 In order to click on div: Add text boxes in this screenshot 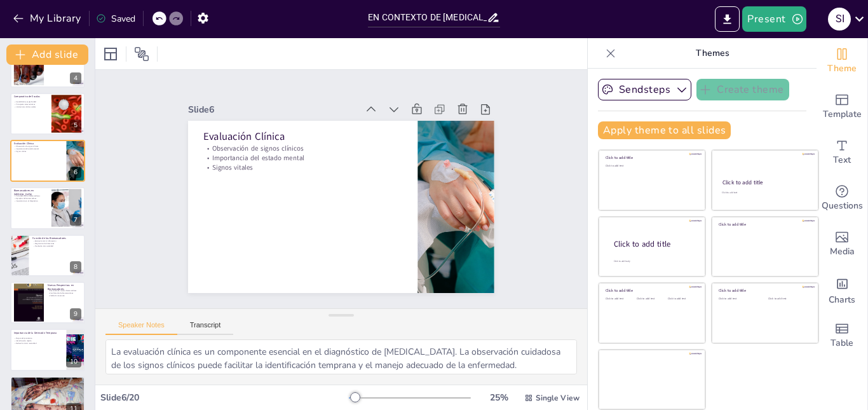, I will do `click(841, 152)`.